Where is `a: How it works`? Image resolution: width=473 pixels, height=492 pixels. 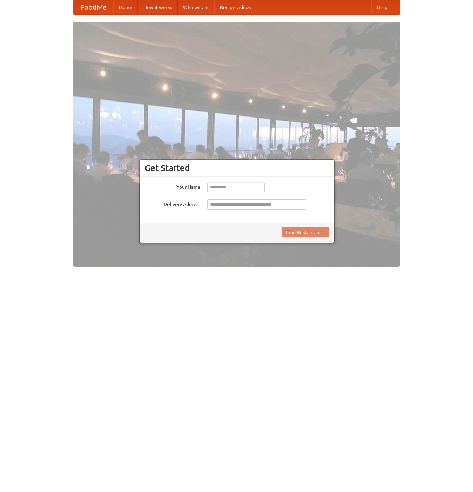
a: How it works is located at coordinates (158, 7).